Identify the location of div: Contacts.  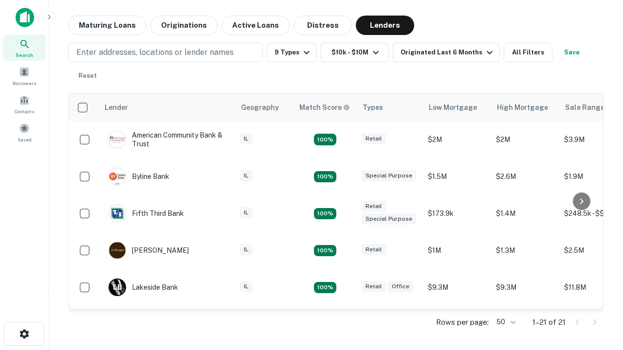
(24, 104).